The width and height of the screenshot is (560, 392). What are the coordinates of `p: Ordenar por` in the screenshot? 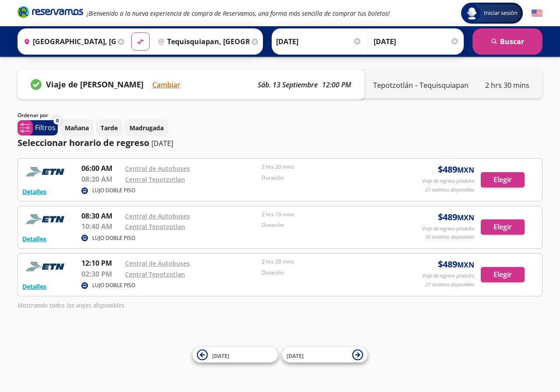 It's located at (33, 115).